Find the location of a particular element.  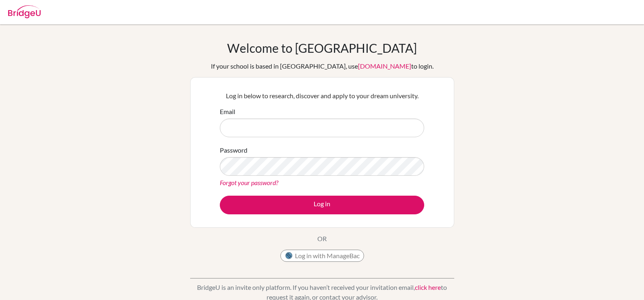

button: Log in is located at coordinates (322, 205).